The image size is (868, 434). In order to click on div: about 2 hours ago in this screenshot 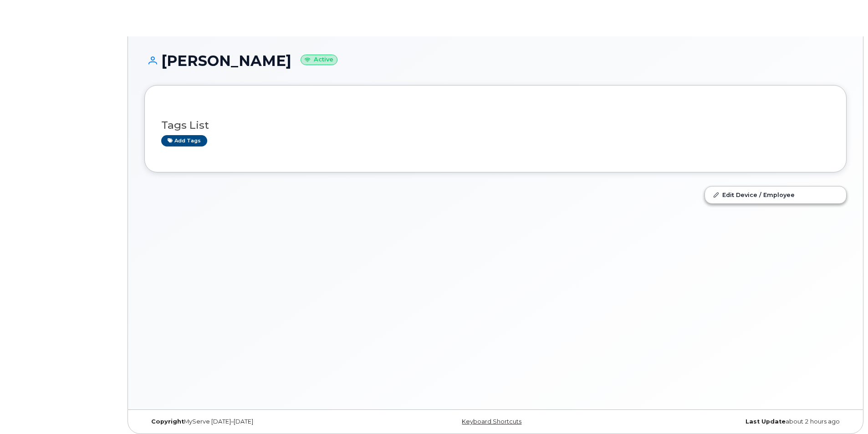, I will do `click(729, 422)`.